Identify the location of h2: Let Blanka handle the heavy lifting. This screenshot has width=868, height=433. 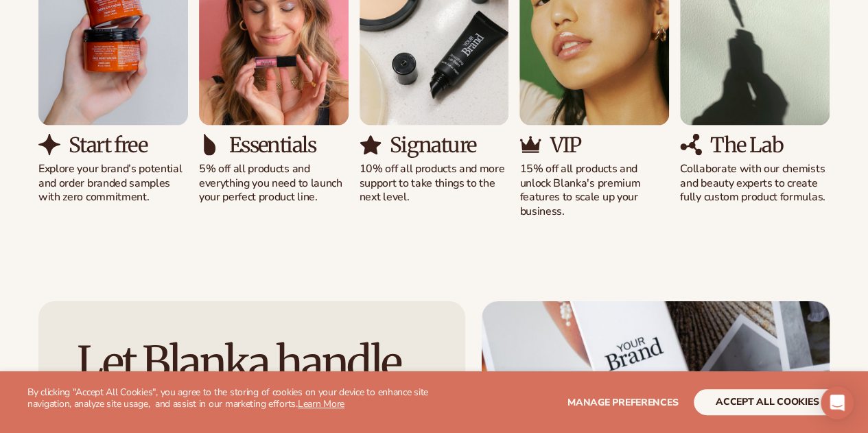
(252, 385).